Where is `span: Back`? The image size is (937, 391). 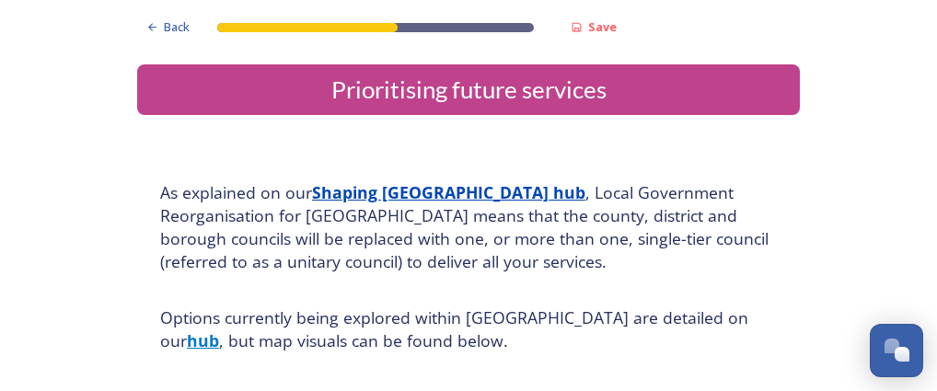
span: Back is located at coordinates (177, 27).